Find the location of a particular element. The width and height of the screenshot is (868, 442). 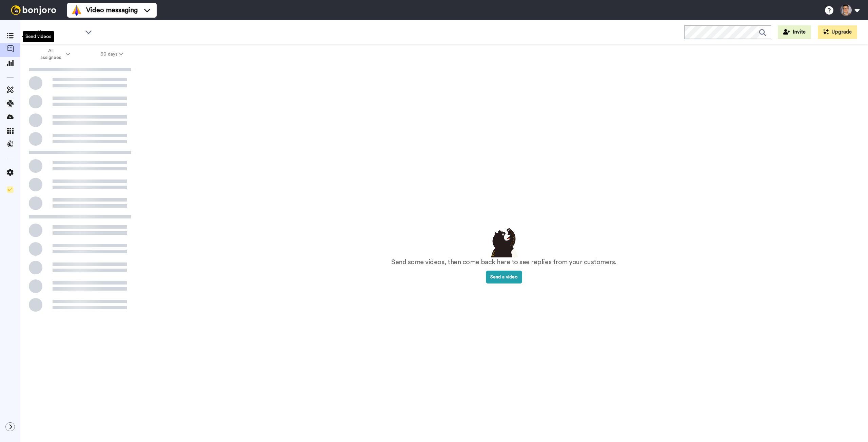

button: Upgrade is located at coordinates (837, 32).